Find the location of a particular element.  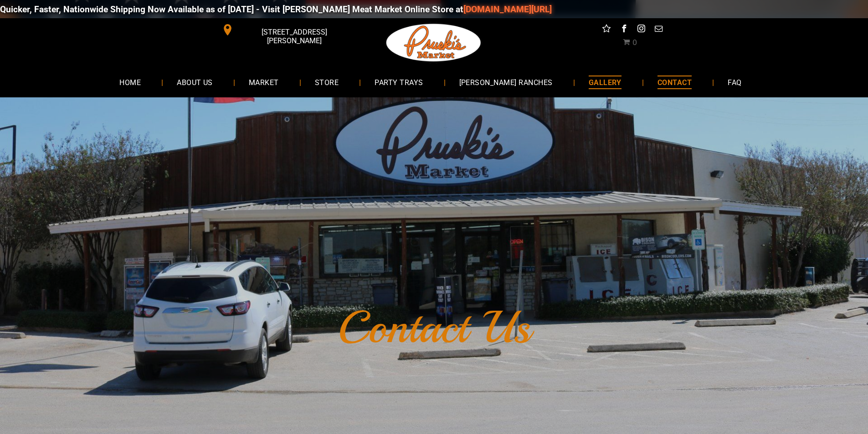

a: FAQ is located at coordinates (734, 82).